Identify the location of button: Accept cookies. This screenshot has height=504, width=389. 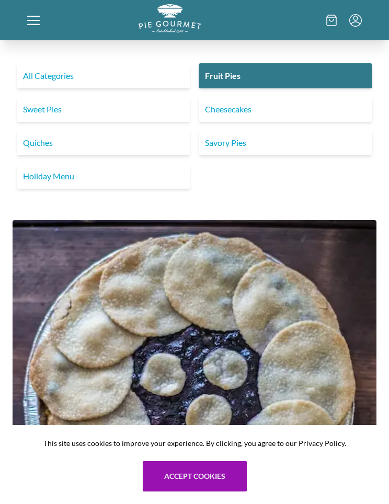
(194, 476).